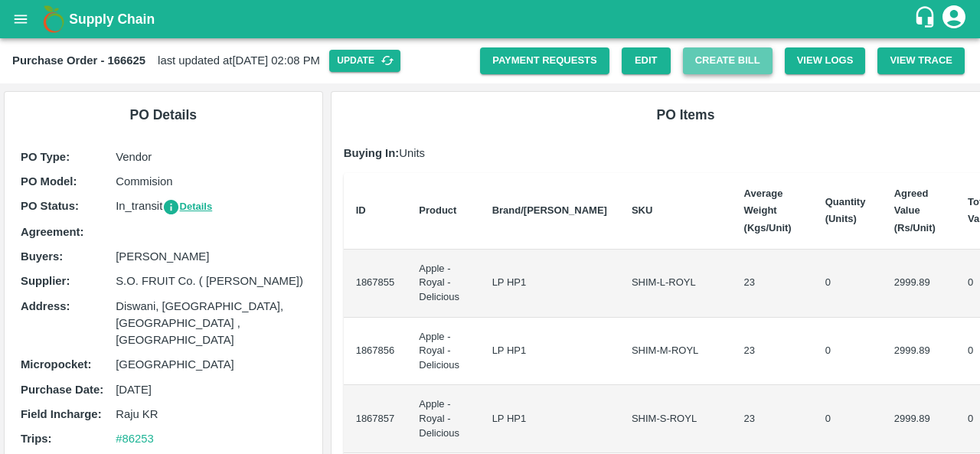 The height and width of the screenshot is (454, 980). What do you see at coordinates (52, 232) in the screenshot?
I see `b: Agreement:` at bounding box center [52, 232].